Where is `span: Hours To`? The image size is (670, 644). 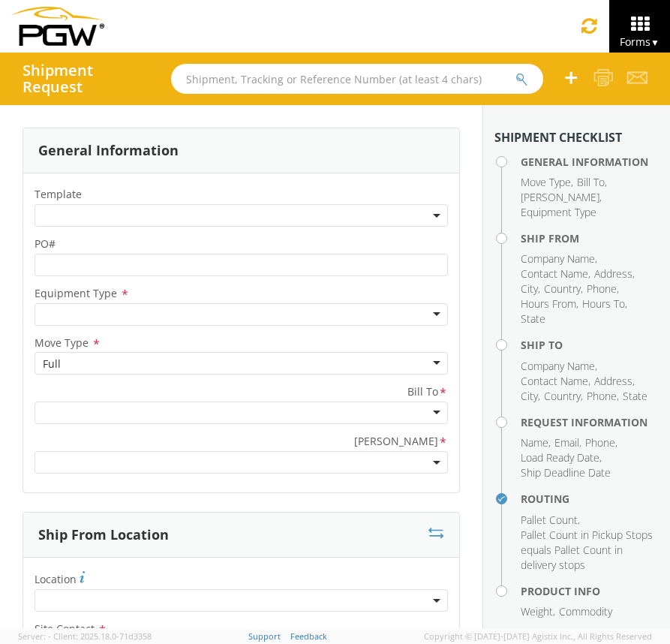 span: Hours To is located at coordinates (603, 303).